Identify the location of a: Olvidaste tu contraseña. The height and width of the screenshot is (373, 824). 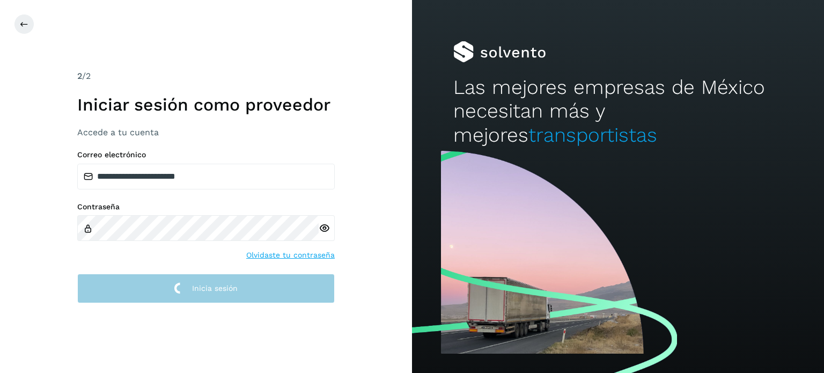
(290, 255).